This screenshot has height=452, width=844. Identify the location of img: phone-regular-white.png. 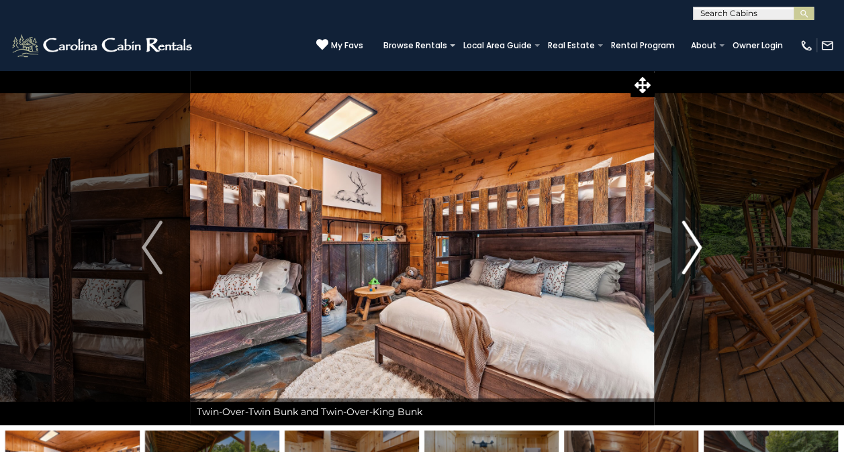
(806, 46).